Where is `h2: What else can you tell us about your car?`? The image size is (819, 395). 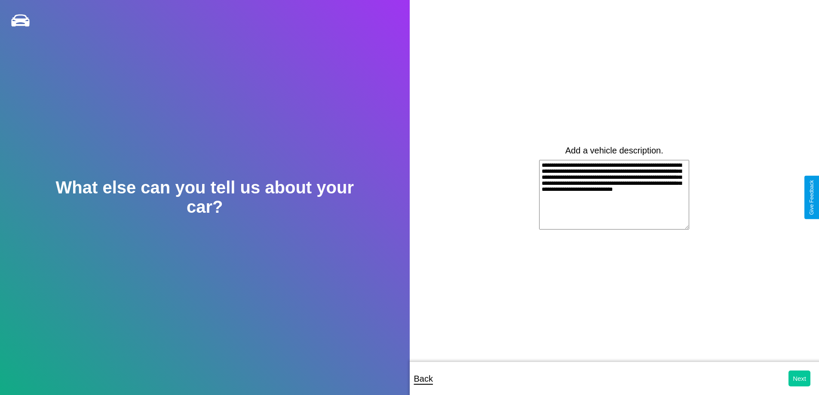
h2: What else can you tell us about your car? is located at coordinates (205, 197).